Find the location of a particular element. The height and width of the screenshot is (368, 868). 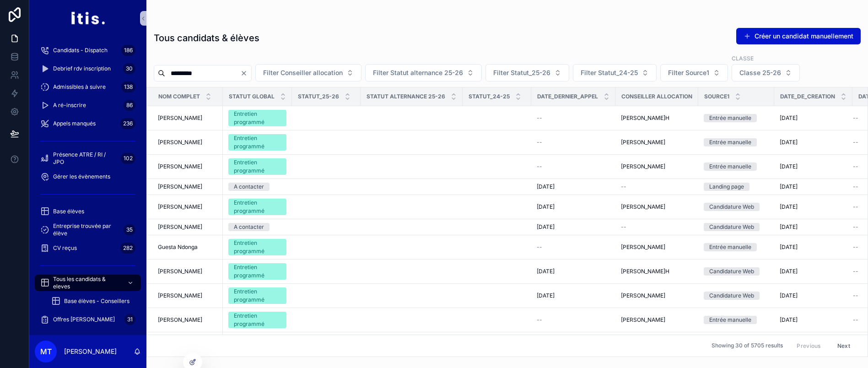

img: App logo is located at coordinates (87, 18).